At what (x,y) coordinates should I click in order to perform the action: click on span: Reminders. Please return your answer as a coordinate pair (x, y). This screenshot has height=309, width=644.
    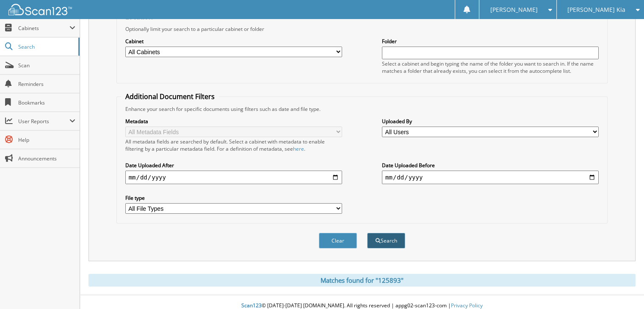
    Looking at the image, I should click on (46, 84).